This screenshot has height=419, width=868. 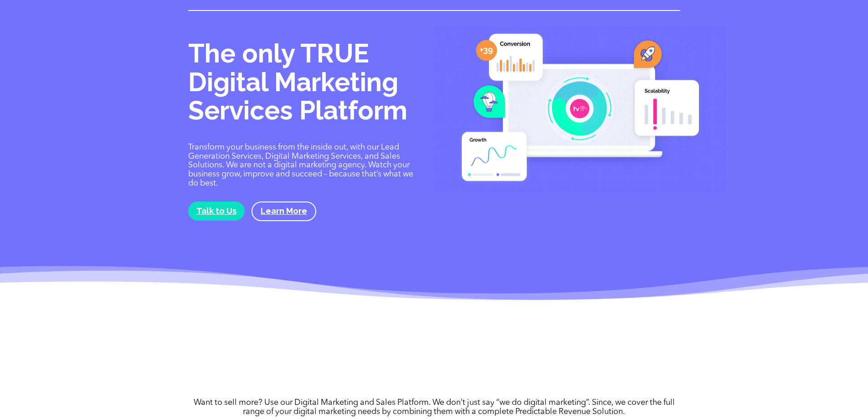 What do you see at coordinates (580, 109) in the screenshot?
I see `img: Digital Marketing Services` at bounding box center [580, 109].